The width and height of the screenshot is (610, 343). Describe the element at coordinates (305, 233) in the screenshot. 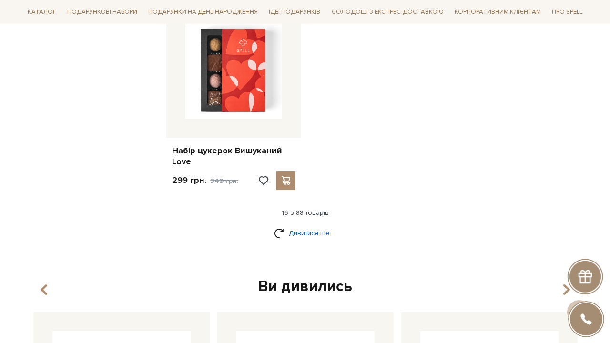

I see `a: Дивитися ще` at that location.